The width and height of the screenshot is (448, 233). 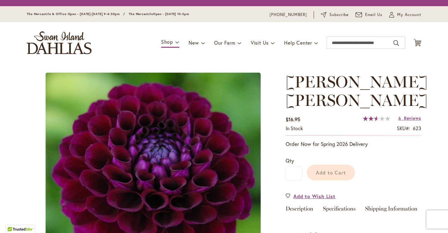 What do you see at coordinates (409, 15) in the screenshot?
I see `span: My Account` at bounding box center [409, 15].